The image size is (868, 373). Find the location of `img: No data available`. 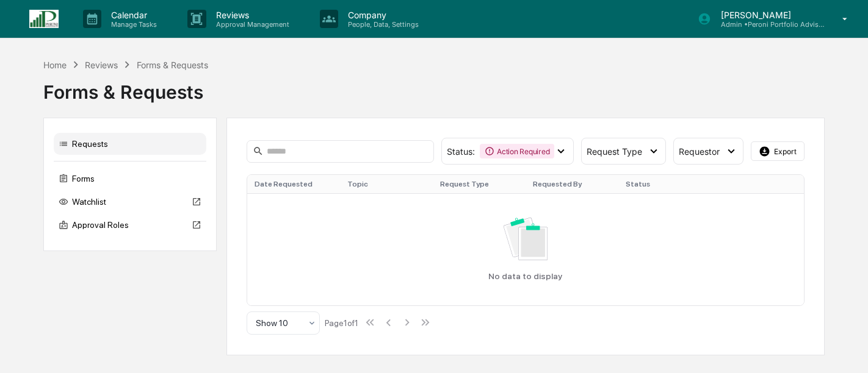

img: No data available is located at coordinates (525, 239).